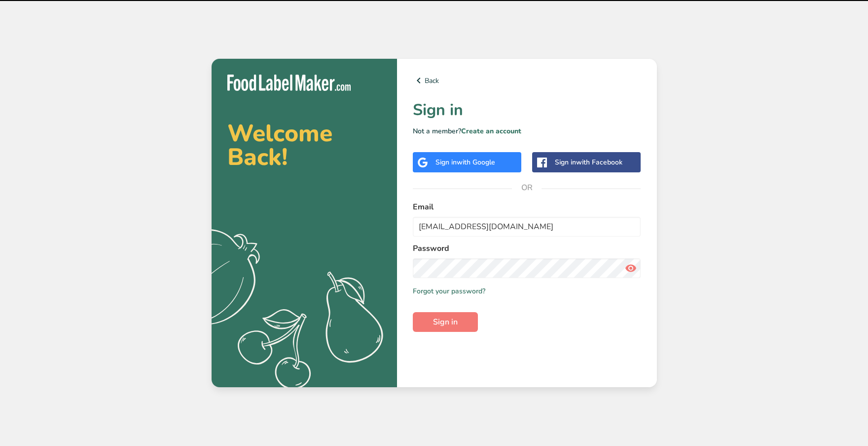 This screenshot has height=446, width=868. What do you see at coordinates (289, 82) in the screenshot?
I see `img: Food Label Maker` at bounding box center [289, 82].